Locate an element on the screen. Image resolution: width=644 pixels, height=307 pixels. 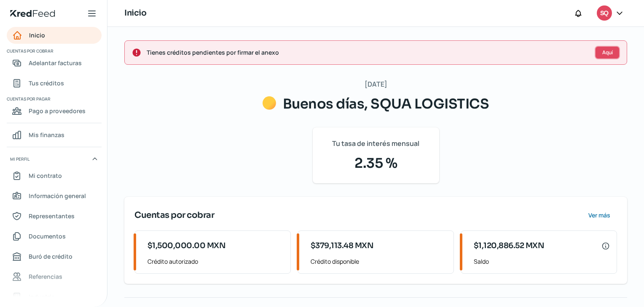
button: Aquí is located at coordinates (607, 52).